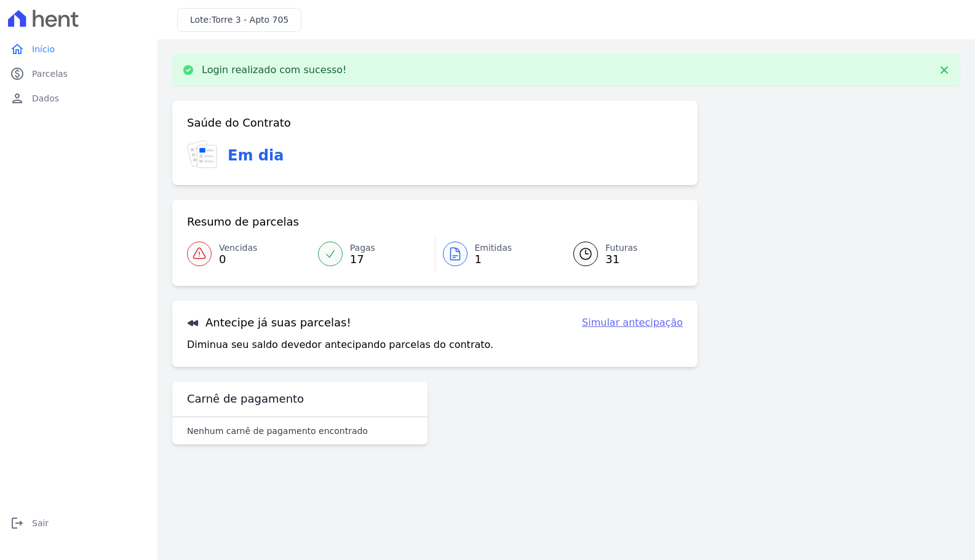 This screenshot has height=560, width=975. I want to click on a: logoutSair, so click(79, 523).